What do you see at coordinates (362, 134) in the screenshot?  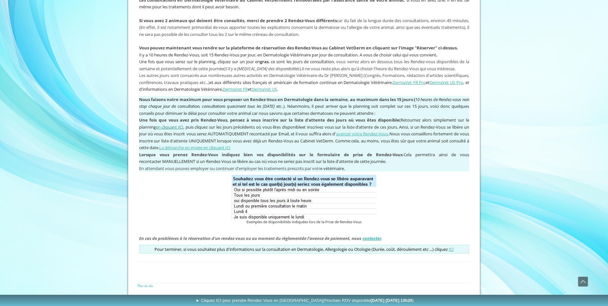 I see `a: avancer votre Rendez-Vous` at bounding box center [362, 134].